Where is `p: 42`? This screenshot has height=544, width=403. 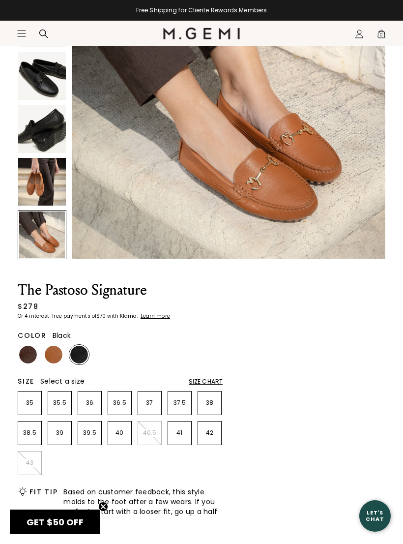
p: 42 is located at coordinates (209, 433).